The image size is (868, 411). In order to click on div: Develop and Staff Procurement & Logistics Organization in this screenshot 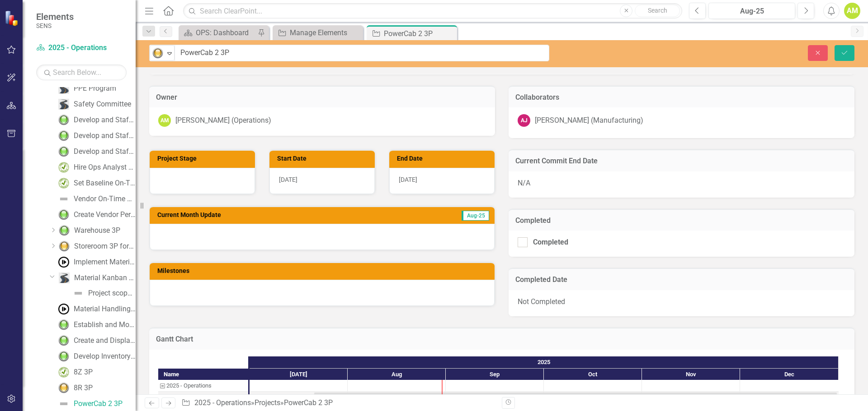, I will do `click(104, 136)`.